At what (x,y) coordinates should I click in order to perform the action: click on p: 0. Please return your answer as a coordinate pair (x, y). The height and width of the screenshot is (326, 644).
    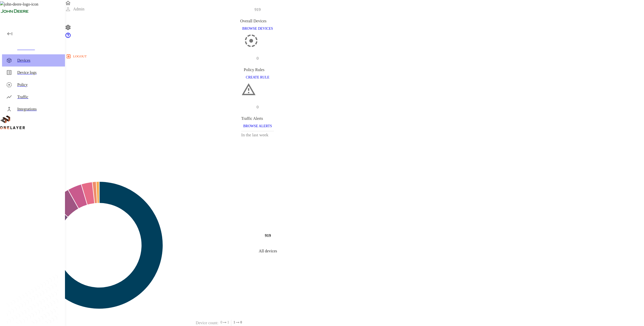
    Looking at the image, I should click on (258, 107).